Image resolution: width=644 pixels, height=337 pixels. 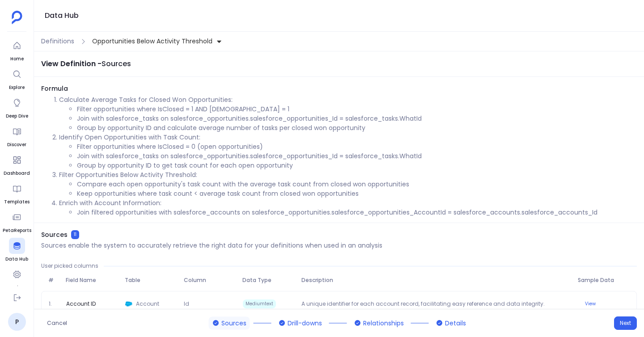 I want to click on button: Details, so click(x=451, y=323).